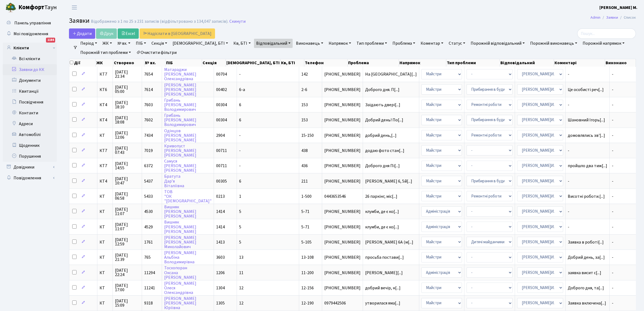 This screenshot has width=644, height=311. What do you see at coordinates (423, 63) in the screenshot?
I see `th: Напрямок` at bounding box center [423, 63].